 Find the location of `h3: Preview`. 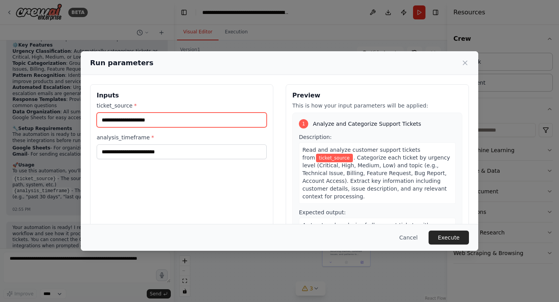

h3: Preview is located at coordinates (377, 95).